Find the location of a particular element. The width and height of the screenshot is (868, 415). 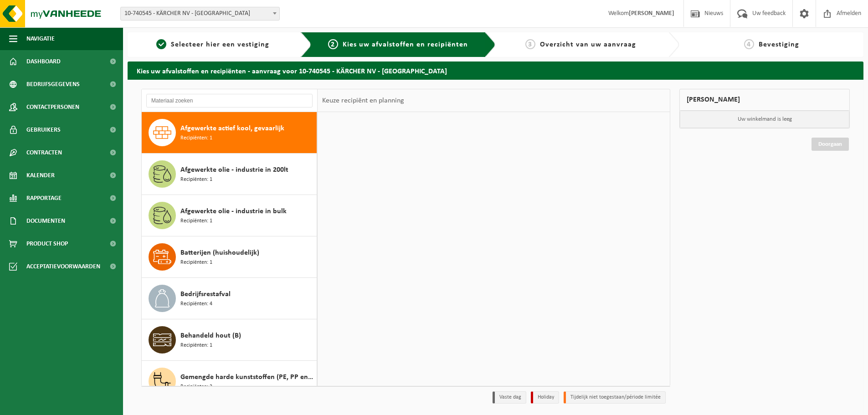

input: Materiaal zoeken is located at coordinates (229, 100).